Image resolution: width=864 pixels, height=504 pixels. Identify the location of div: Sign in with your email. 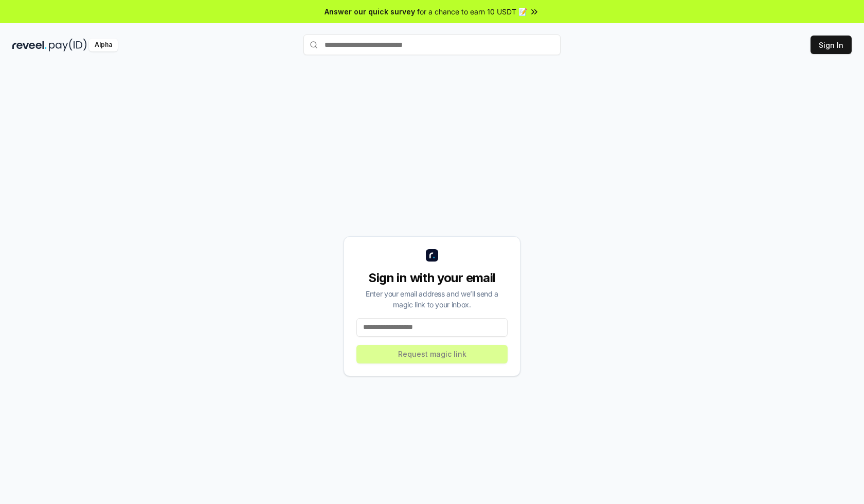
(432, 278).